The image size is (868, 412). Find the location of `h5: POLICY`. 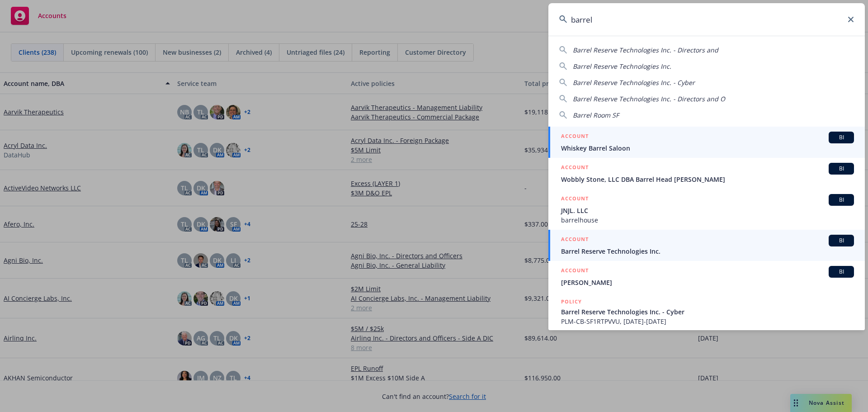

h5: POLICY is located at coordinates (572, 301).